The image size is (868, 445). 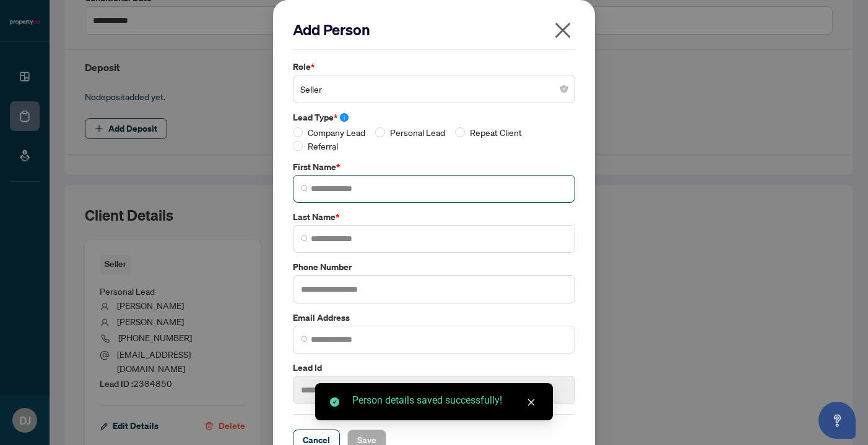 What do you see at coordinates (496, 133) in the screenshot?
I see `span: Repeat Client` at bounding box center [496, 133].